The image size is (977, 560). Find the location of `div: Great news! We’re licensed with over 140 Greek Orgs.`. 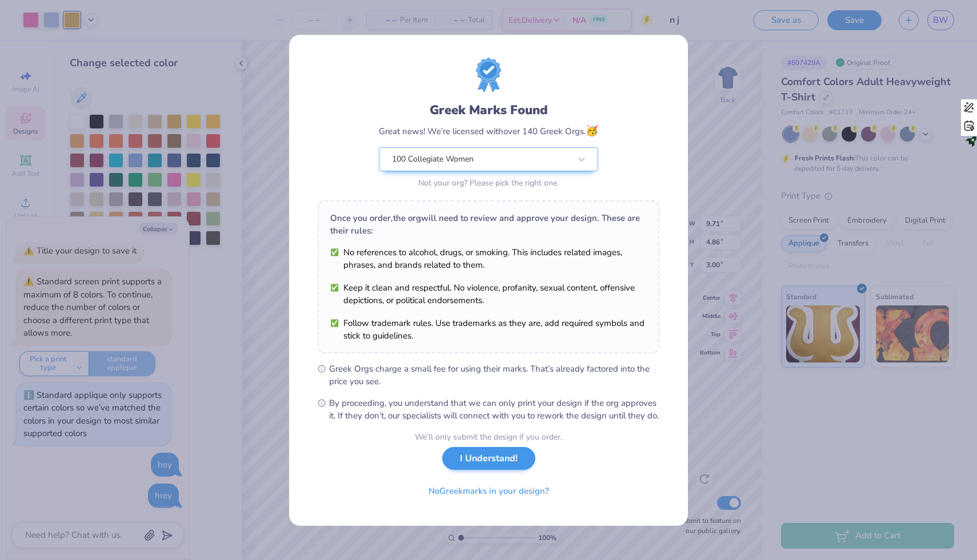

div: Great news! We’re licensed with over 140 Greek Orgs. is located at coordinates (488, 131).